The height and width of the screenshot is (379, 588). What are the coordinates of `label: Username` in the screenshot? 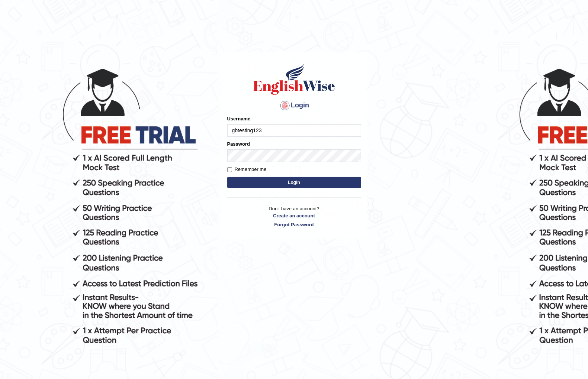 It's located at (239, 118).